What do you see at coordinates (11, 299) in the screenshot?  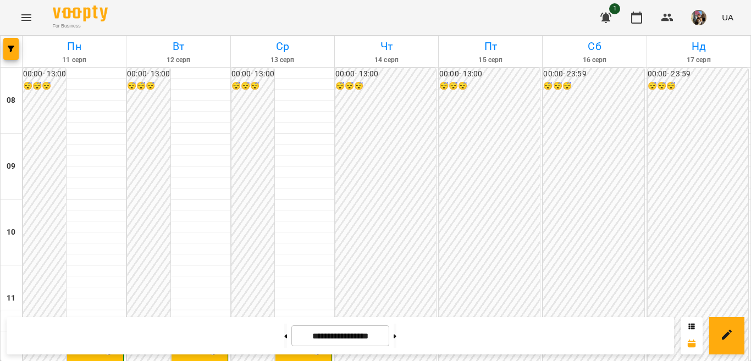 I see `h6: 11` at bounding box center [11, 299].